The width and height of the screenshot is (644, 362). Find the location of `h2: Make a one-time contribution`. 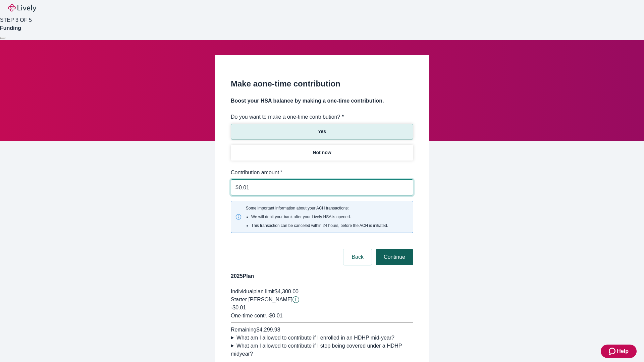

h2: Make a one-time contribution is located at coordinates (322, 84).